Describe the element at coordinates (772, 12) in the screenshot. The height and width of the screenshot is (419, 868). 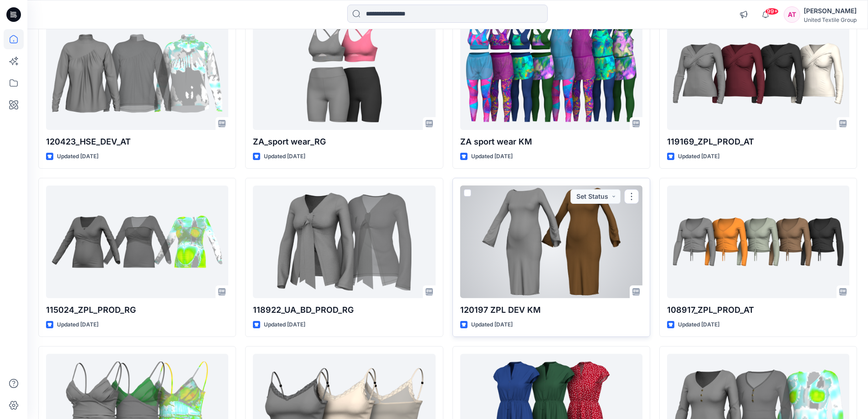
I see `span: 99+` at that location.